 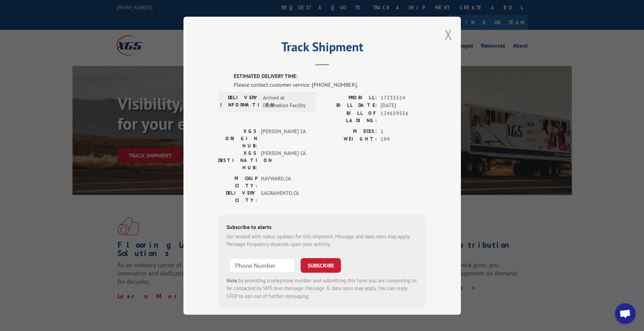 What do you see at coordinates (240, 101) in the screenshot?
I see `label: DELIVERY INFORMATION:` at bounding box center [240, 101].